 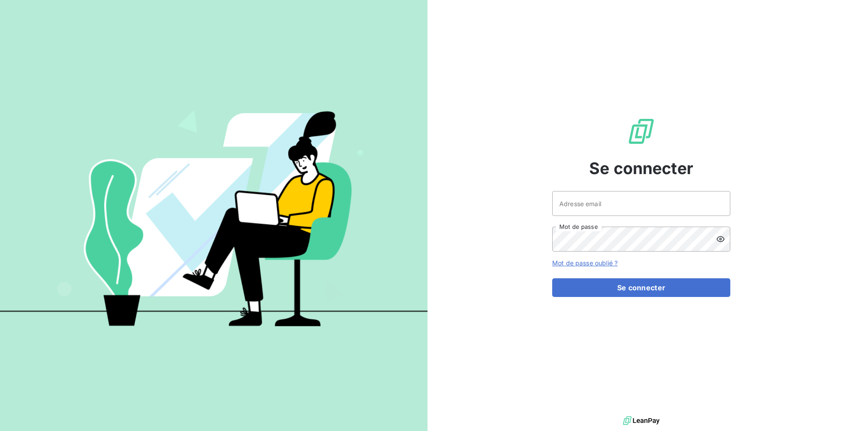 What do you see at coordinates (641, 131) in the screenshot?
I see `img: Logo LeanPay` at bounding box center [641, 131].